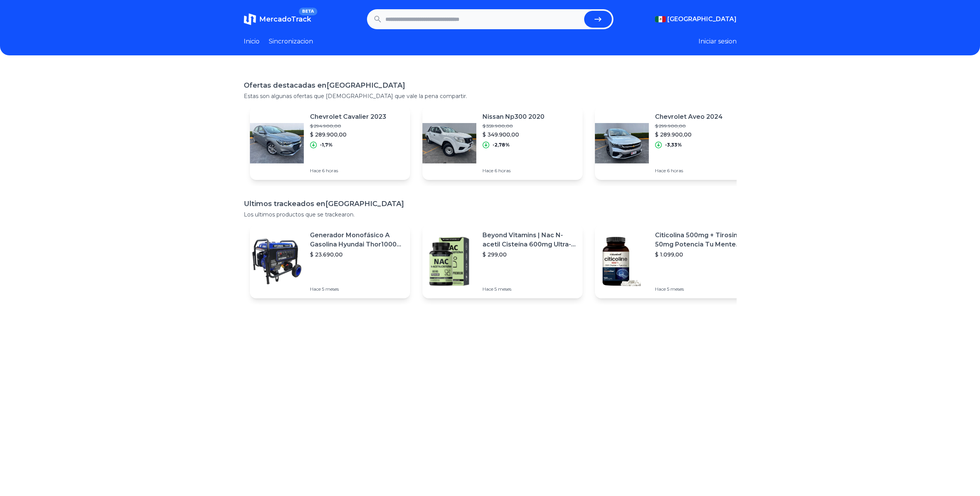 This screenshot has height=496, width=980. Describe the element at coordinates (675, 143) in the screenshot. I see `a: Featured imageChevrolet Aveo 2024$ 299.900,00$ 289.900,00-3,33%Hace 6 horas` at that location.